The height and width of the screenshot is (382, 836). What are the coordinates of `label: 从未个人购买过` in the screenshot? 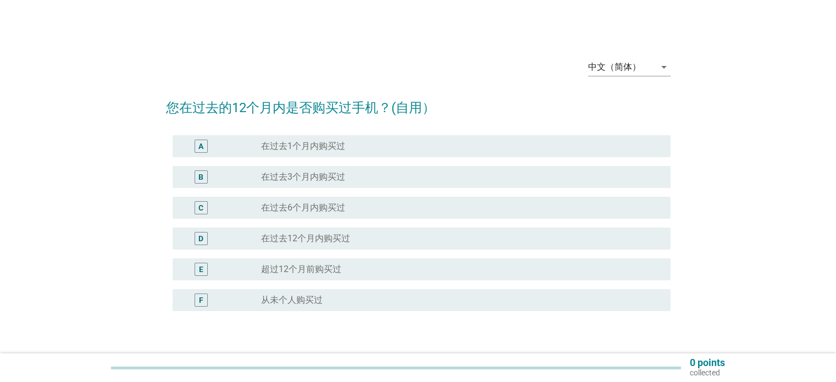 It's located at (292, 300).